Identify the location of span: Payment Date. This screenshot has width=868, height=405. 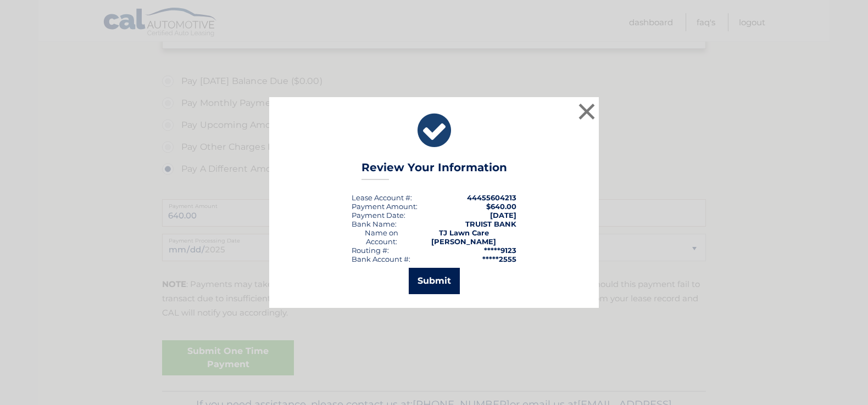
(377, 215).